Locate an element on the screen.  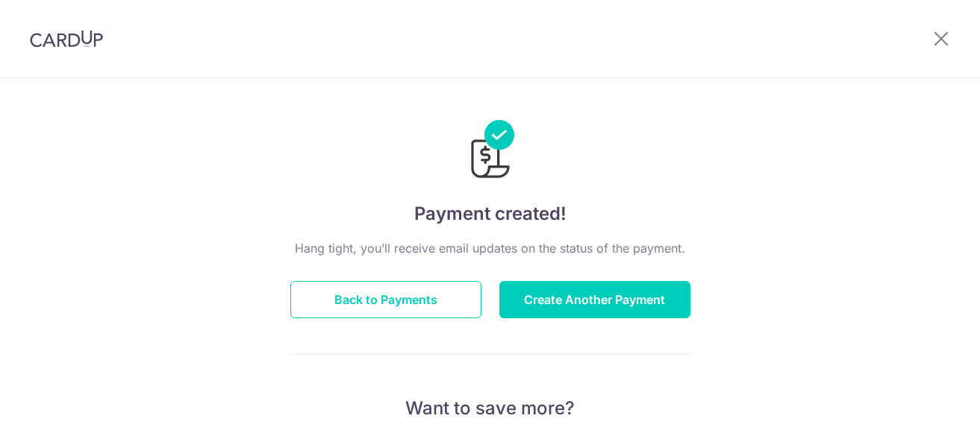
button: Create Another Payment is located at coordinates (594, 299).